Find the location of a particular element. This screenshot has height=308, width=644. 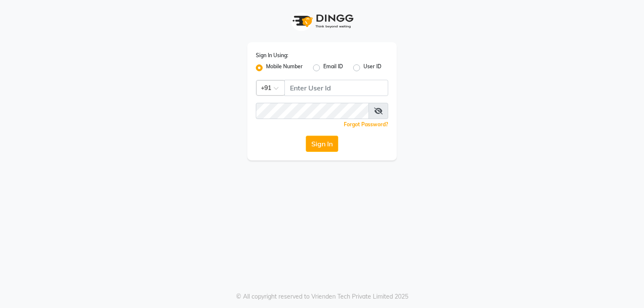

label: Mobile Number is located at coordinates (284, 68).